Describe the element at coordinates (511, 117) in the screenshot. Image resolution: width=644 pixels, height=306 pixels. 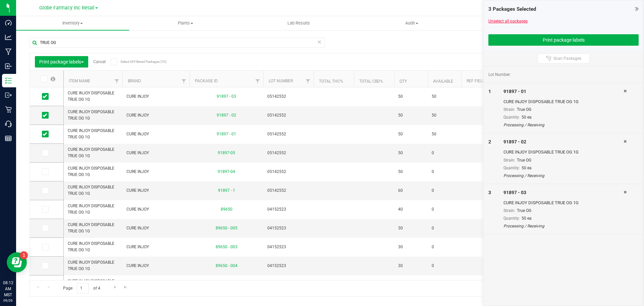
I see `span: Quantity:` at that location.